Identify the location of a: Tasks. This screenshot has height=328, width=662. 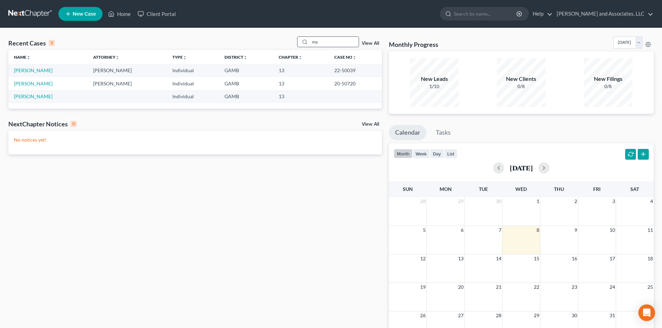
(443, 133).